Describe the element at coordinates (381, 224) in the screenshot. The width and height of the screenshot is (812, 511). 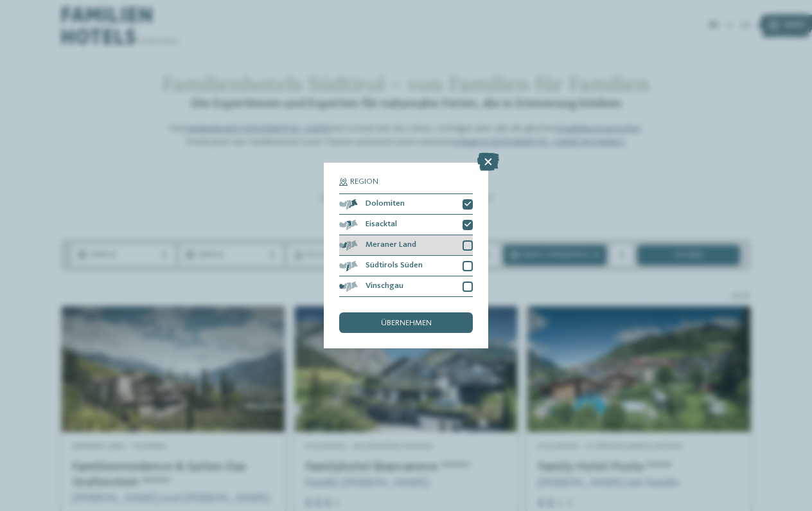
I see `span: Eisacktal` at that location.